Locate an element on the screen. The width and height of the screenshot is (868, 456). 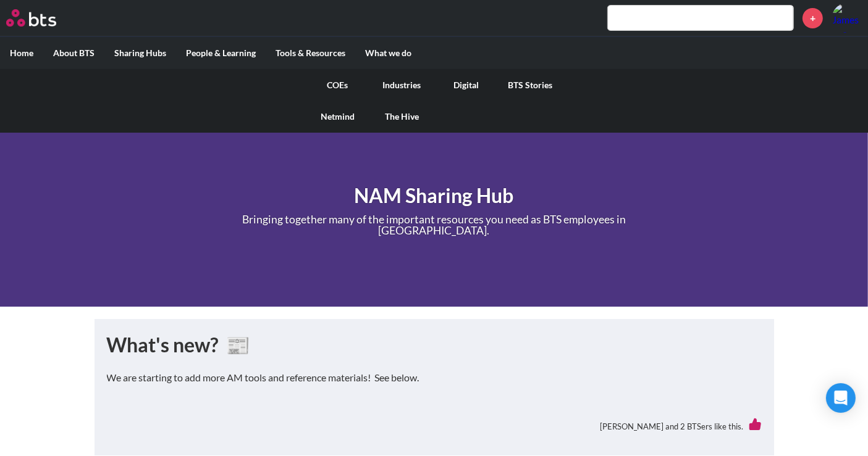
label: Tools & Resources is located at coordinates (310, 53).